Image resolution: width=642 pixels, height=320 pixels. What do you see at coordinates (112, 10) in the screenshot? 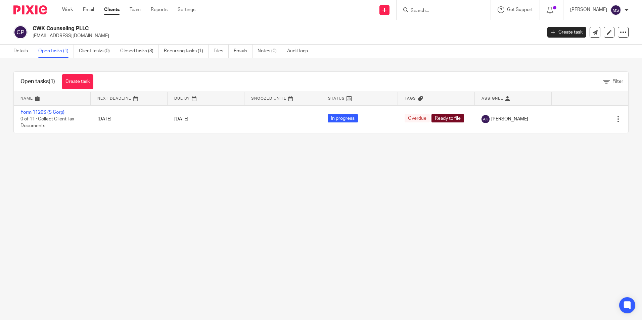
I see `a: Clients` at bounding box center [112, 10].